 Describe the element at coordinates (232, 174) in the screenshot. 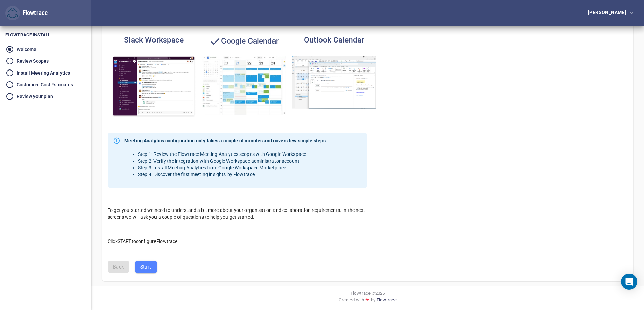

I see `li: Step 4: Discover the first meeting insights by Flowtrace` at that location.